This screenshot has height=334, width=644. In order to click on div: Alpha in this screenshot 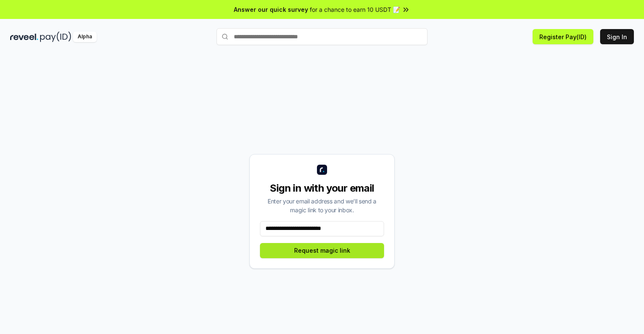, I will do `click(85, 36)`.